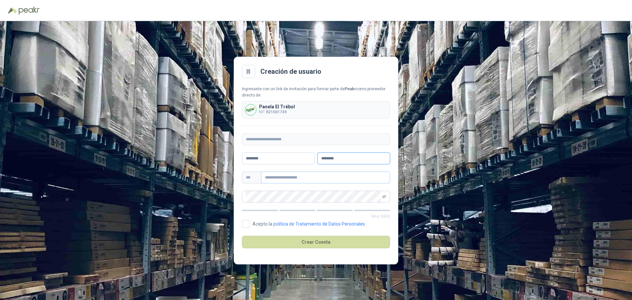  I want to click on p: Panela El Trébol, so click(277, 107).